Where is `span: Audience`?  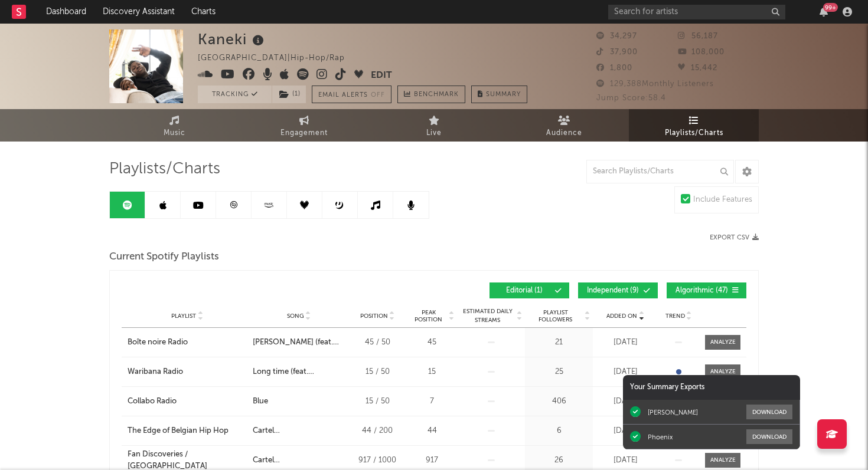
span: Audience is located at coordinates (564, 133).